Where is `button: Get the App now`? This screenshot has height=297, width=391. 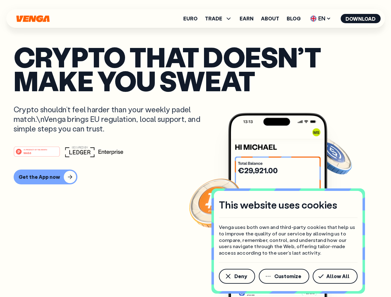 button: Get the App now is located at coordinates (45, 177).